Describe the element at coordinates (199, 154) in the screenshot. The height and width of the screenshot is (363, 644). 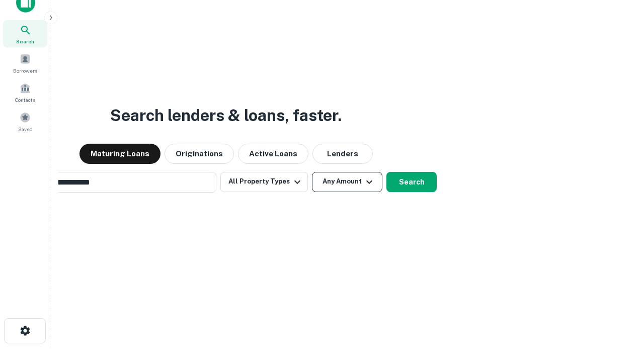
I see `button: Originations` at that location.